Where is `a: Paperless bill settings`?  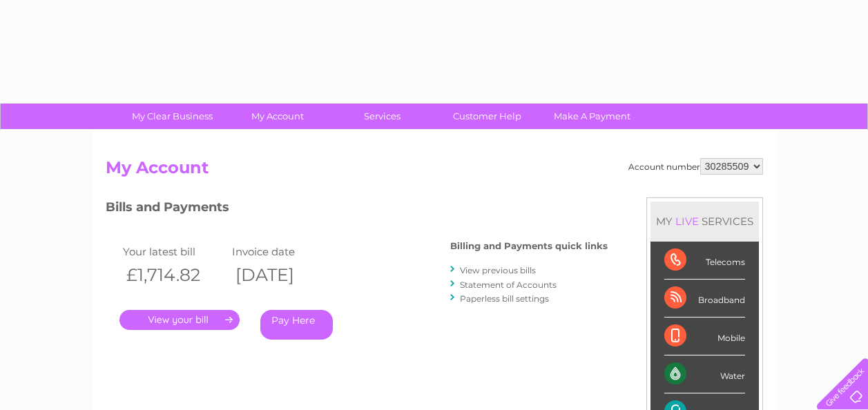
a: Paperless bill settings is located at coordinates (504, 298).